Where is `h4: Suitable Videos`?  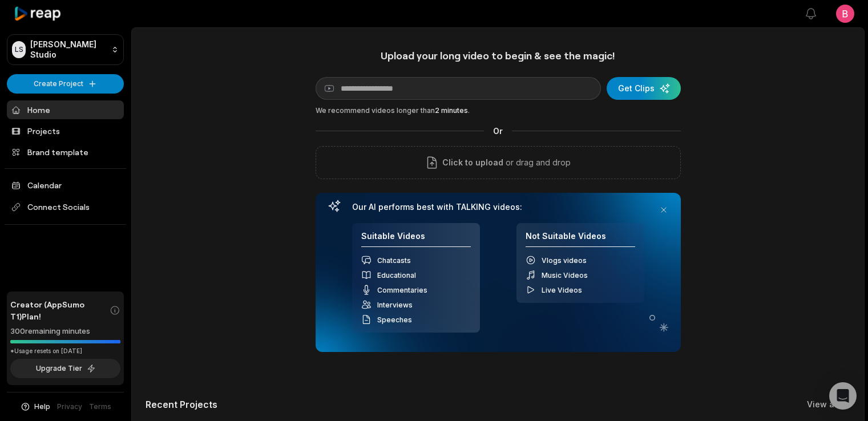 h4: Suitable Videos is located at coordinates (416, 239).